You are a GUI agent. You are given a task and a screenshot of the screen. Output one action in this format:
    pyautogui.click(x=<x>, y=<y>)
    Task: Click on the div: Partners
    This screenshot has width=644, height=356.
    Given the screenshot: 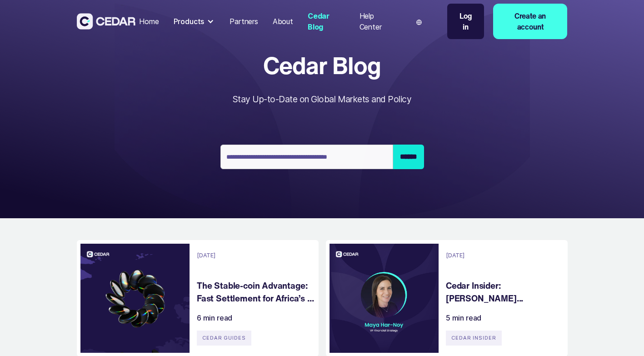 What is the action you would take?
    pyautogui.click(x=243, y=21)
    